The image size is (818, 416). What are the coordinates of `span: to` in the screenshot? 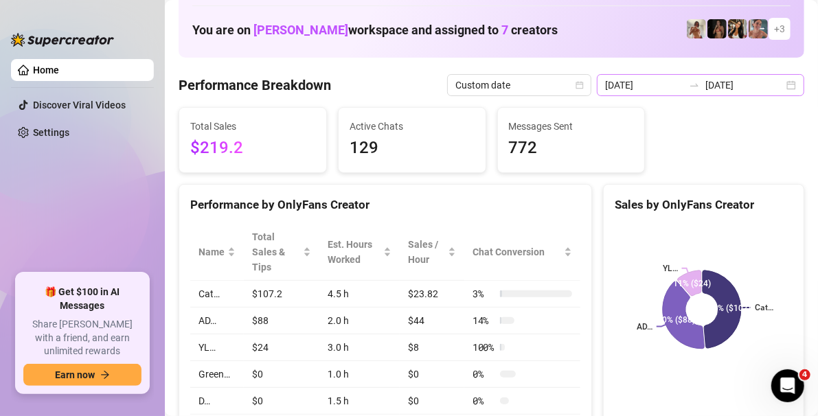 It's located at (694, 85).